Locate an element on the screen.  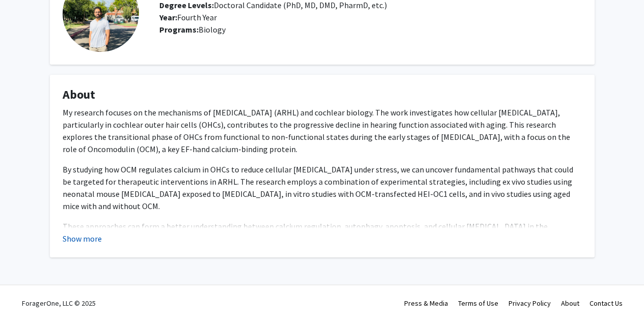
a: Contact Us is located at coordinates (606, 303).